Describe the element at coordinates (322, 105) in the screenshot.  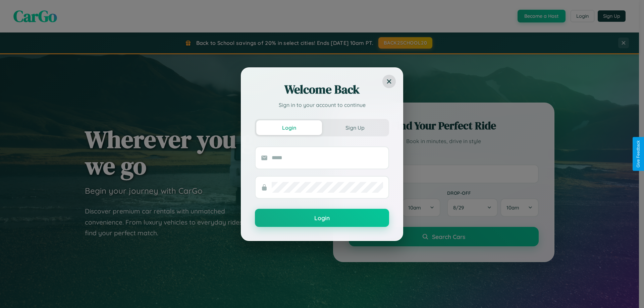
I see `p: Sign in to your account to continue` at that location.